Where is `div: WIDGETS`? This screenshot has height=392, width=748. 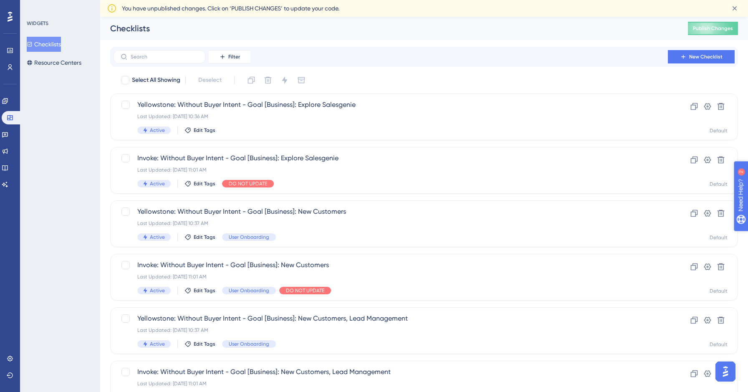
div: WIDGETS is located at coordinates (38, 23).